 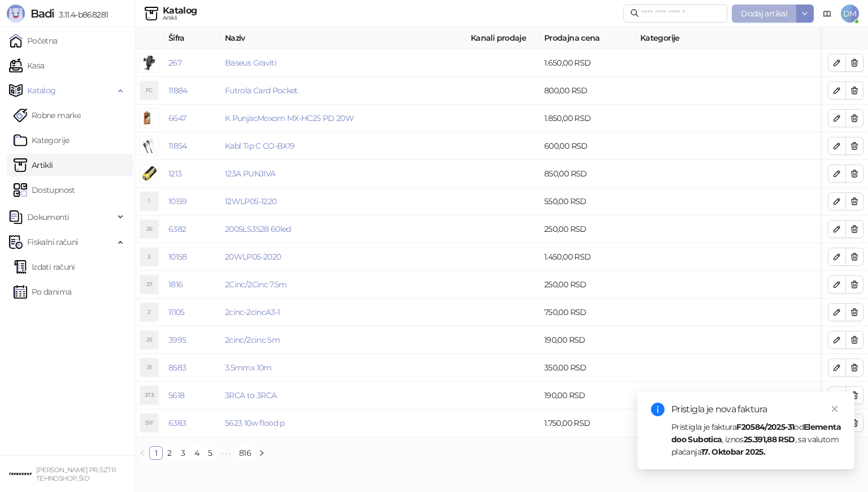 I want to click on td: 5623 10w flood p, so click(x=343, y=423).